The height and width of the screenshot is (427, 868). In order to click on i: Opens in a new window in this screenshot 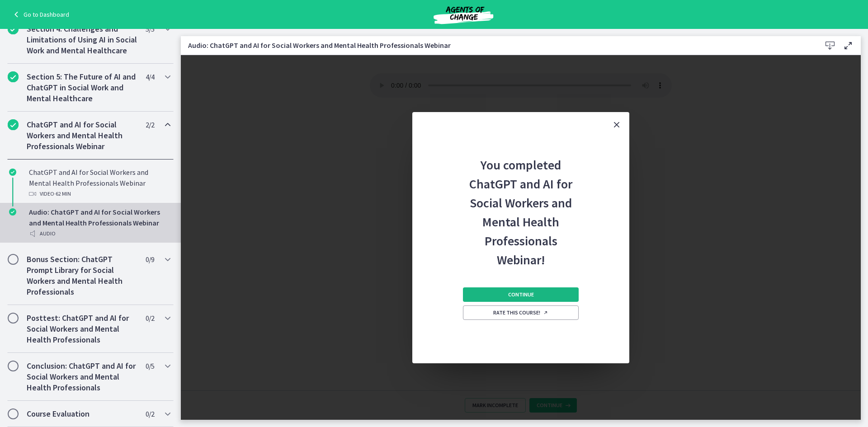, I will do `click(546, 313)`.